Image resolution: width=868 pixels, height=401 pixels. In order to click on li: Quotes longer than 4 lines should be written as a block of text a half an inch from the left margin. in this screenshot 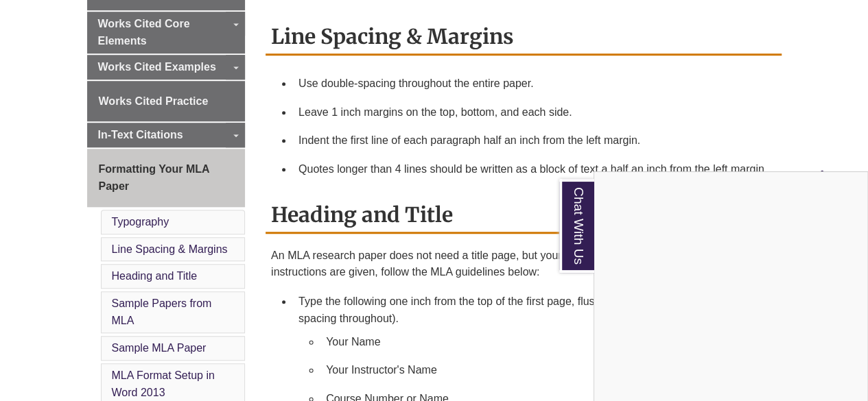, I will do `click(535, 169)`.